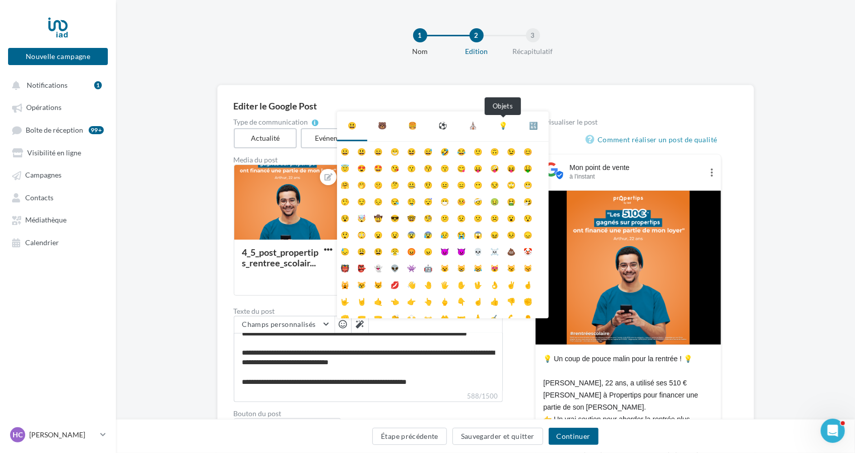 The width and height of the screenshot is (855, 453). What do you see at coordinates (636, 167) in the screenshot?
I see `div: Mon point de vente` at bounding box center [636, 167].